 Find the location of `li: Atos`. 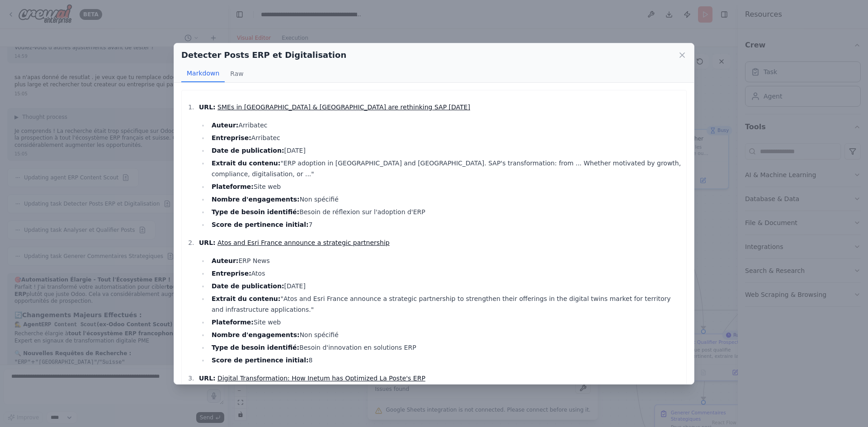

li: Atos is located at coordinates (445, 274).